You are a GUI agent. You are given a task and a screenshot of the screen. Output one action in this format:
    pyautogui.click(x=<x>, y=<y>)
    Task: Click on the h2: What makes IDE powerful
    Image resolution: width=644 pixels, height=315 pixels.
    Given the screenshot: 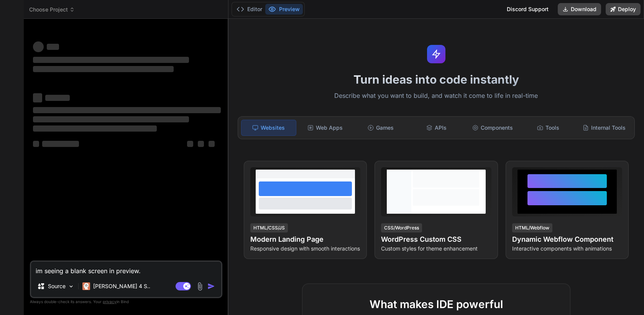 What is the action you would take?
    pyautogui.click(x=436, y=304)
    